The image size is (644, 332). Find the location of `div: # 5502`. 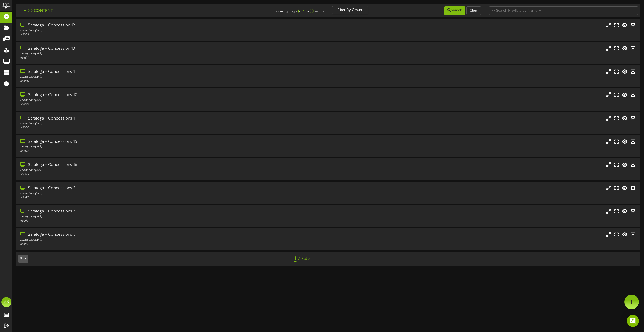

div: # 5502 is located at coordinates (146, 151).